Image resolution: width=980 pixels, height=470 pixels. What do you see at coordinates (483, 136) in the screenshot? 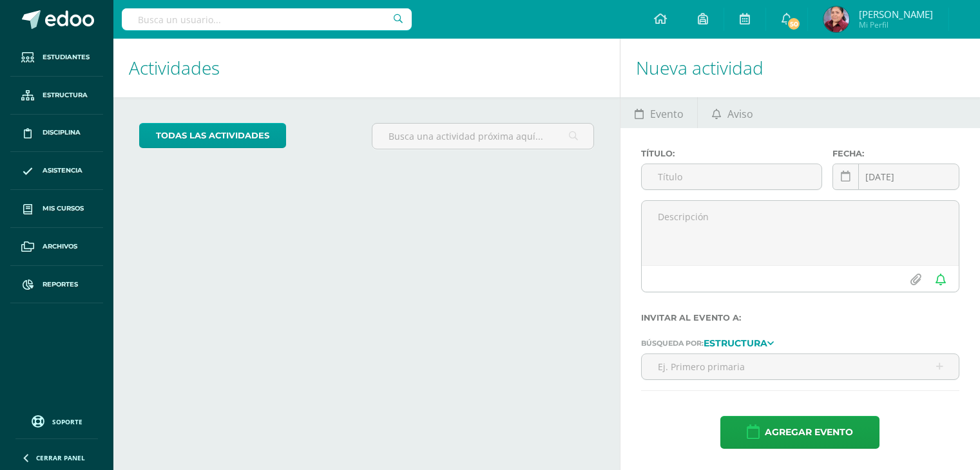
I see `input: Busca una actividad próxima aquí...` at bounding box center [483, 136].